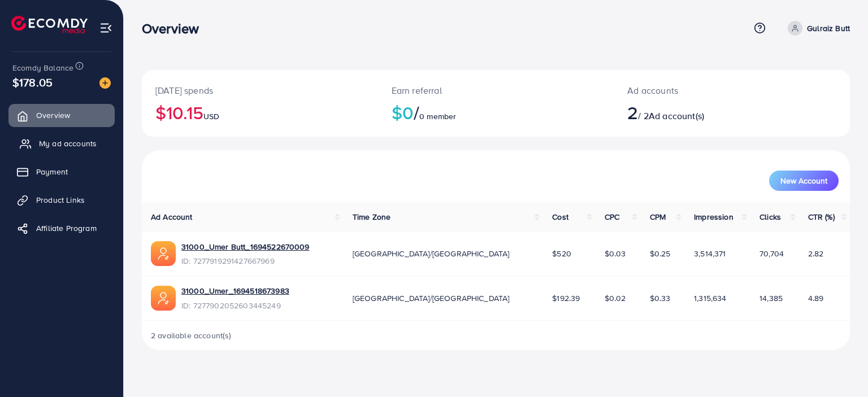 Image resolution: width=868 pixels, height=397 pixels. Describe the element at coordinates (804, 181) in the screenshot. I see `button: New Account` at that location.